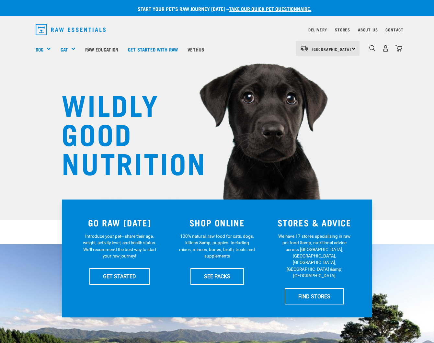 This screenshot has height=343, width=434. I want to click on a: Dog, so click(40, 49).